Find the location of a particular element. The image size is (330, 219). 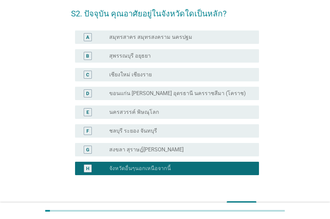

label: สุพรรณบุรี อยุธยา is located at coordinates (130, 56).